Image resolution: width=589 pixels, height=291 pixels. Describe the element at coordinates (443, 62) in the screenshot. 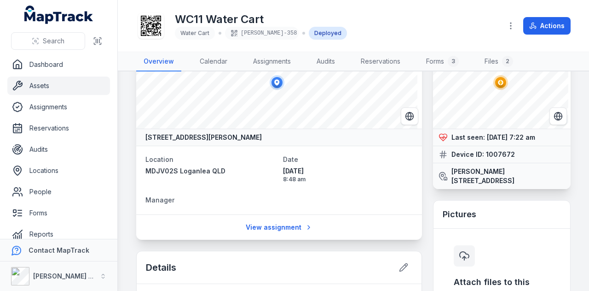

I see `a: Forms3` at that location.